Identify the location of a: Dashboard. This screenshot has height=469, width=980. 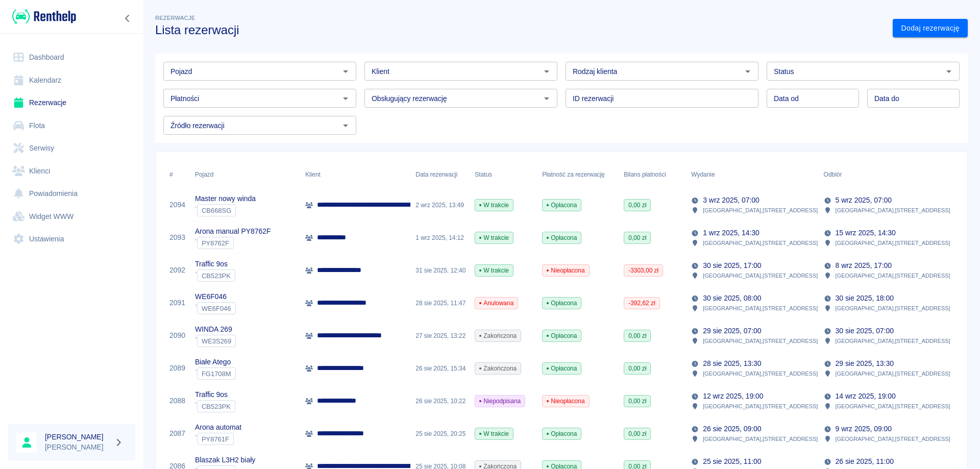
(72, 57).